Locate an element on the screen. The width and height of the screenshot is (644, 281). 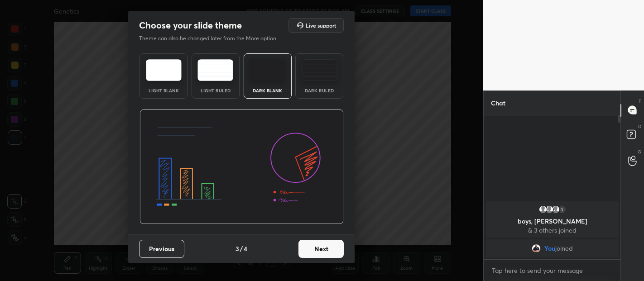
h4: 4 is located at coordinates (246, 249).